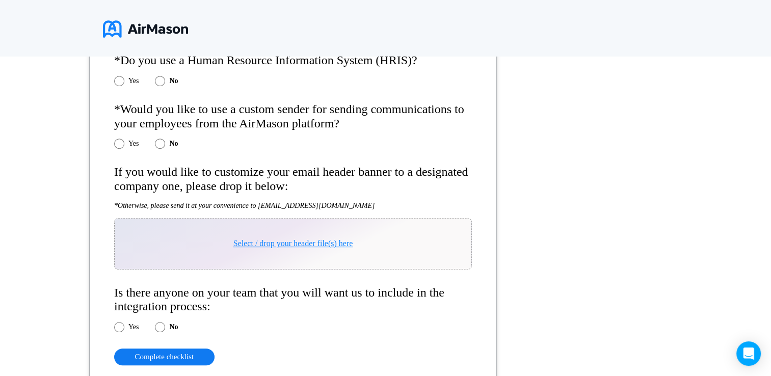 This screenshot has height=376, width=771. What do you see at coordinates (164, 357) in the screenshot?
I see `button: Complete checklist` at bounding box center [164, 357].